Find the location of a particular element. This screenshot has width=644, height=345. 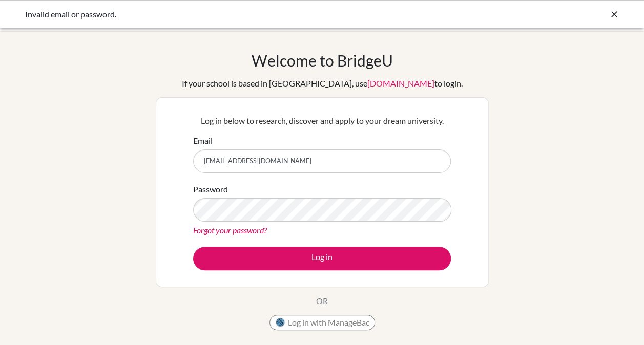

label: Email is located at coordinates (203, 141).